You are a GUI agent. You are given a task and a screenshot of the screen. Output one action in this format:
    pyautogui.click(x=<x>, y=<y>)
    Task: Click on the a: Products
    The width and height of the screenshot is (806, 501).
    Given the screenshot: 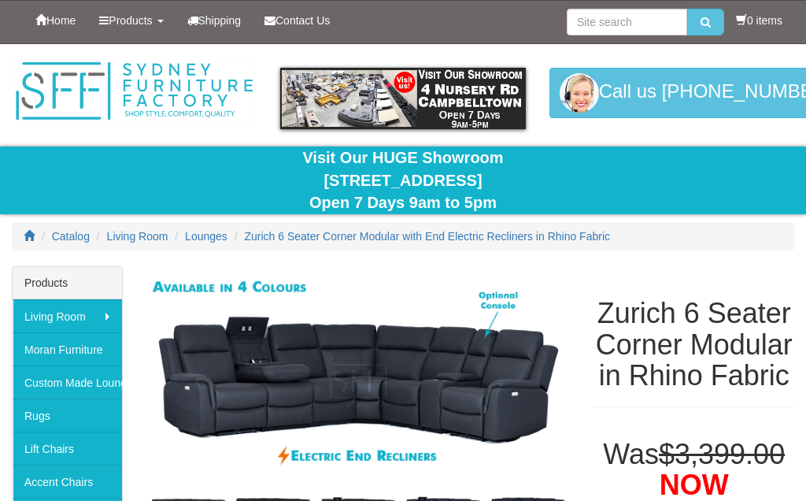 What is the action you would take?
    pyautogui.click(x=131, y=20)
    